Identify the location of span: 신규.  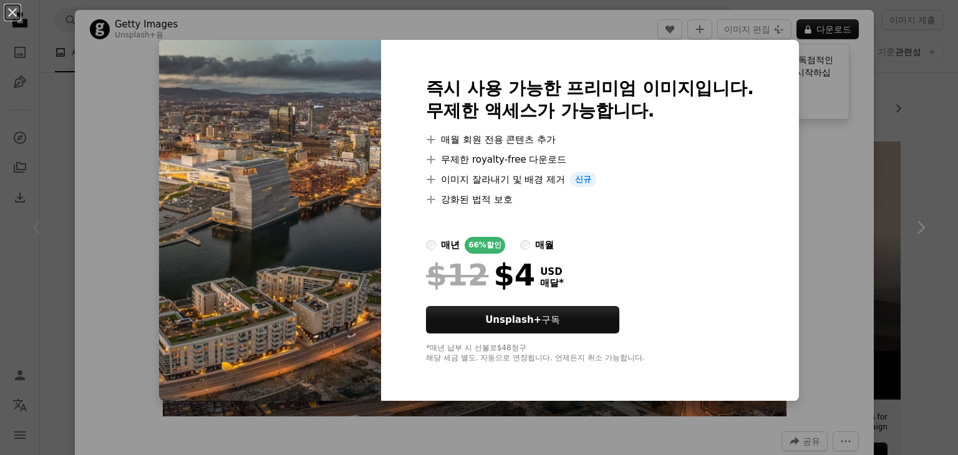
(583, 180).